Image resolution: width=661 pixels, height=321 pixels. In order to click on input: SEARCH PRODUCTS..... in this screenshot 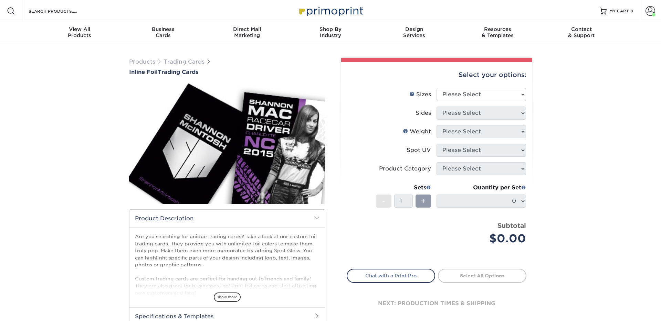, I will do `click(61, 11)`.